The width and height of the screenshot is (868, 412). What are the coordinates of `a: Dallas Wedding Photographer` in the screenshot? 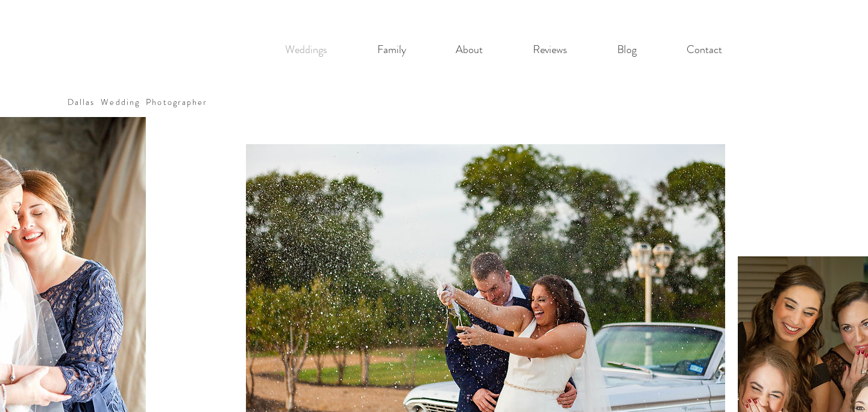 It's located at (138, 102).